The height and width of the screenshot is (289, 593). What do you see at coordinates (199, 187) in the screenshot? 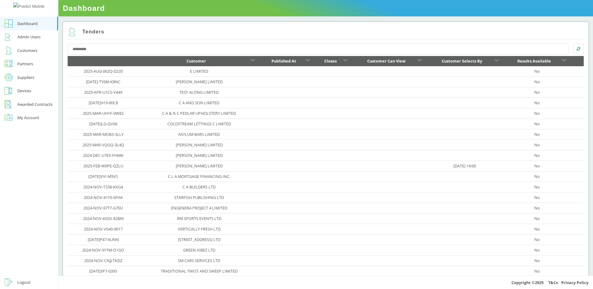
I see `a: C A BUILDERS LTD` at bounding box center [199, 187].